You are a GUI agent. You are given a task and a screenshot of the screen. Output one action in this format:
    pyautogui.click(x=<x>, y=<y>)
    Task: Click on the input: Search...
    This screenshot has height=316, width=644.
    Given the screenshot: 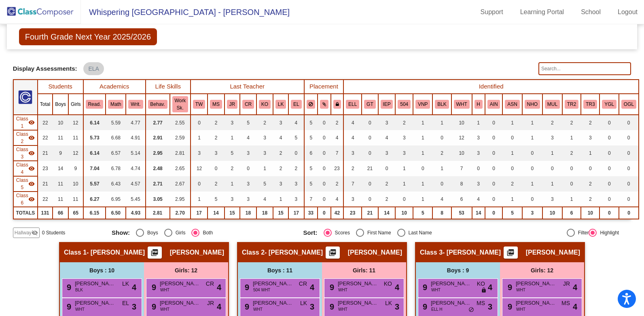 What is the action you would take?
    pyautogui.click(x=584, y=69)
    